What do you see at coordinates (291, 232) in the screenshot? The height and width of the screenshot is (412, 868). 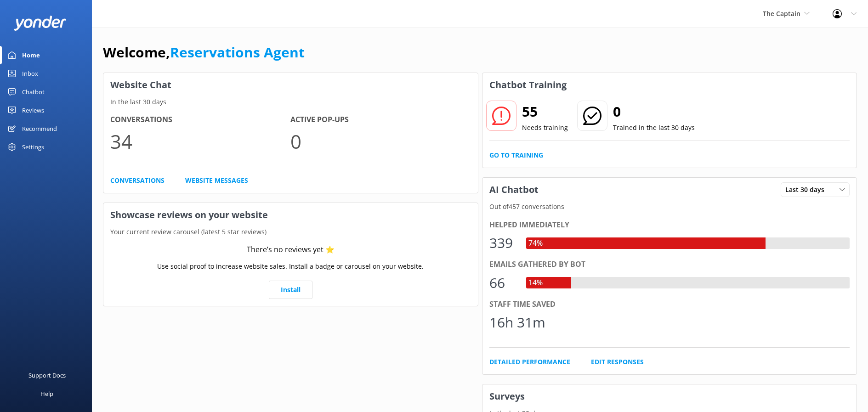 I see `p: Your current review carousel (latest 5 star reviews)` at bounding box center [291, 232].